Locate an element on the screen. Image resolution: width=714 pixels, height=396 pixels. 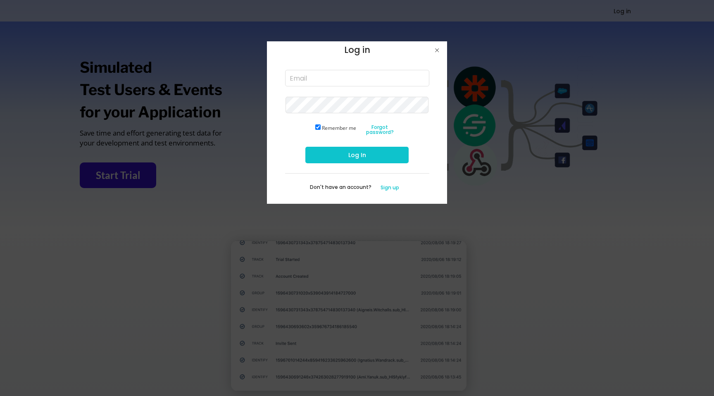
input: Email is located at coordinates (357, 78).